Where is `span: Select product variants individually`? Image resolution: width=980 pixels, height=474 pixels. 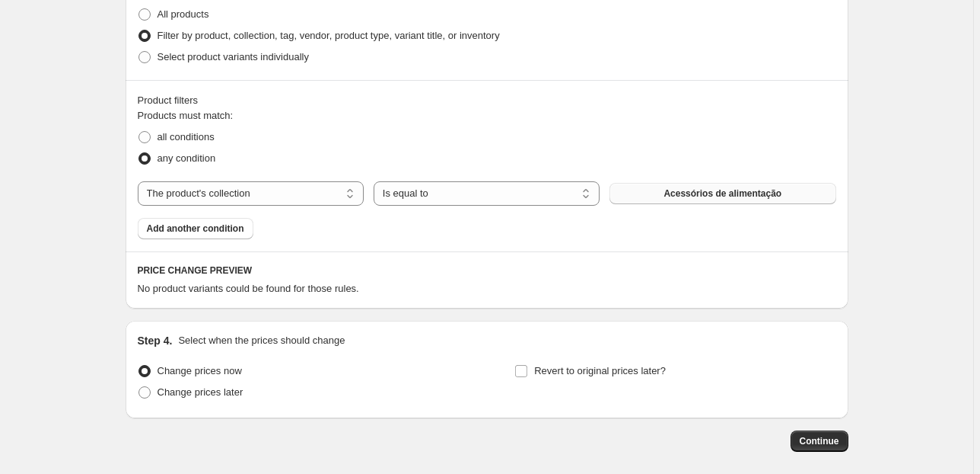 span: Select product variants individually is located at coordinates (233, 57).